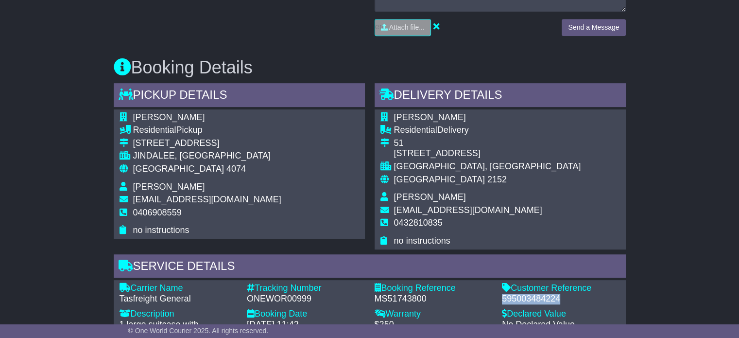  What do you see at coordinates (561, 299) in the screenshot?
I see `div: 595003484224` at bounding box center [561, 299].